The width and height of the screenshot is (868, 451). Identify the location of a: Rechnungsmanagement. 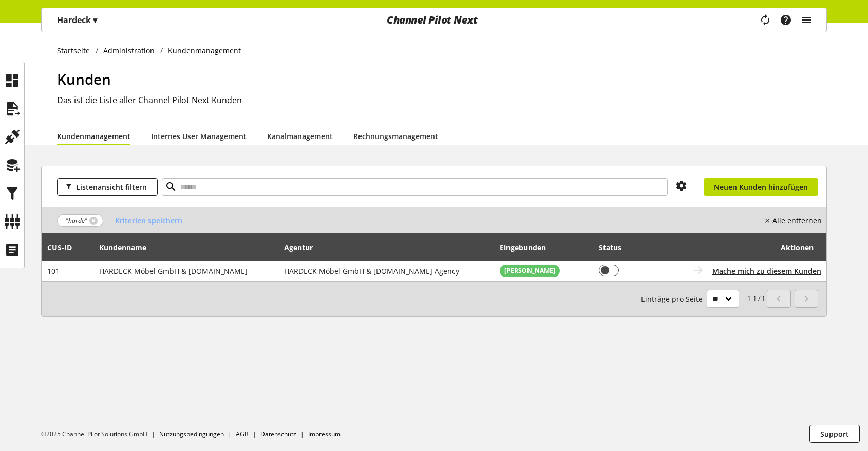
(395, 136).